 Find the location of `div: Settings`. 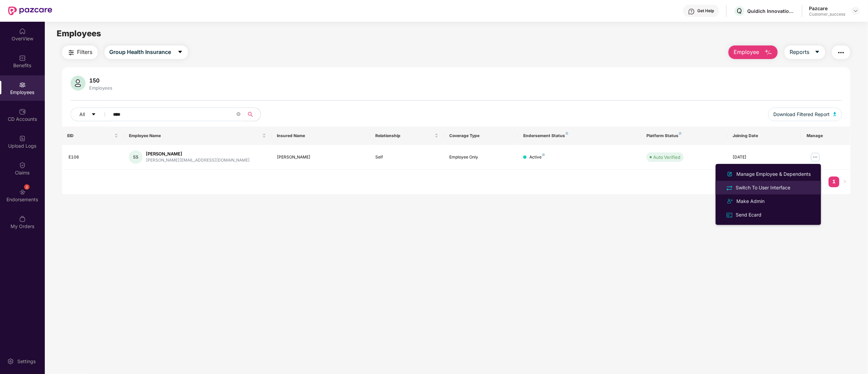

div: Settings is located at coordinates (26, 361).